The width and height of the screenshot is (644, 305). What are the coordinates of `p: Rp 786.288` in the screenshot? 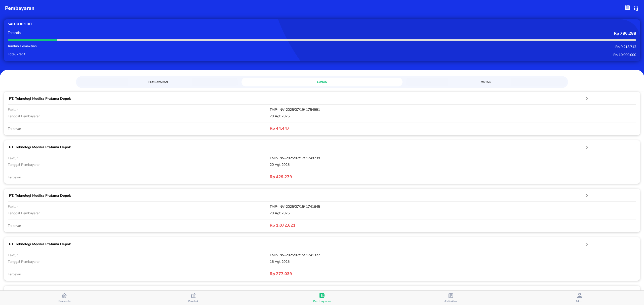 It's located at (453, 33).